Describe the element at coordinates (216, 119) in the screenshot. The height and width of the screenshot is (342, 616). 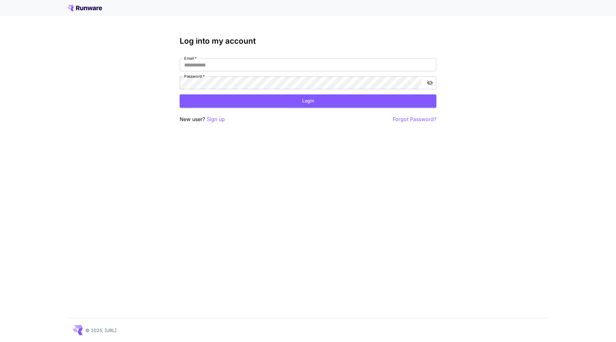
I see `p: Sign up` at that location.